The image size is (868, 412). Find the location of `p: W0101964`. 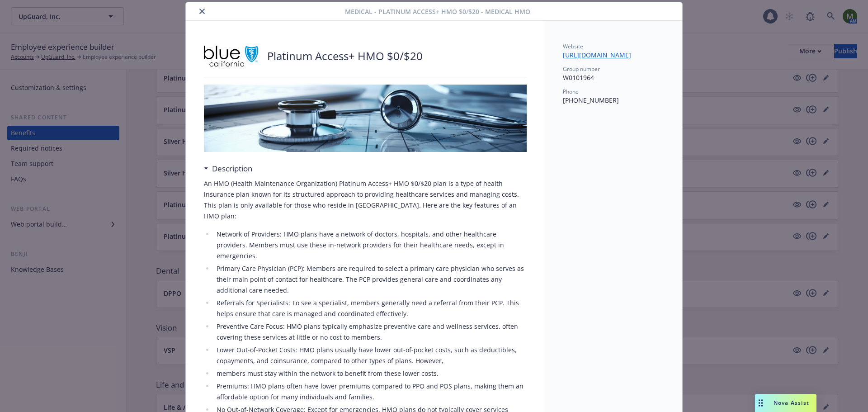

p: W0101964 is located at coordinates (613, 77).